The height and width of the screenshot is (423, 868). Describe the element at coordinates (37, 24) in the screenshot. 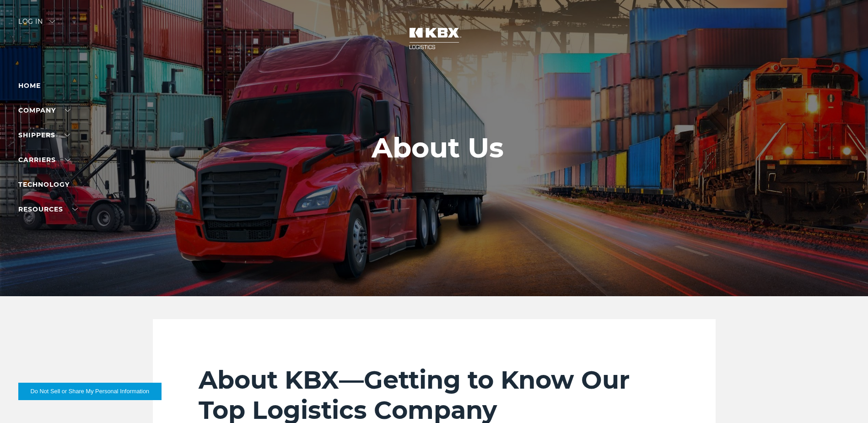

I see `div: Log in` at that location.